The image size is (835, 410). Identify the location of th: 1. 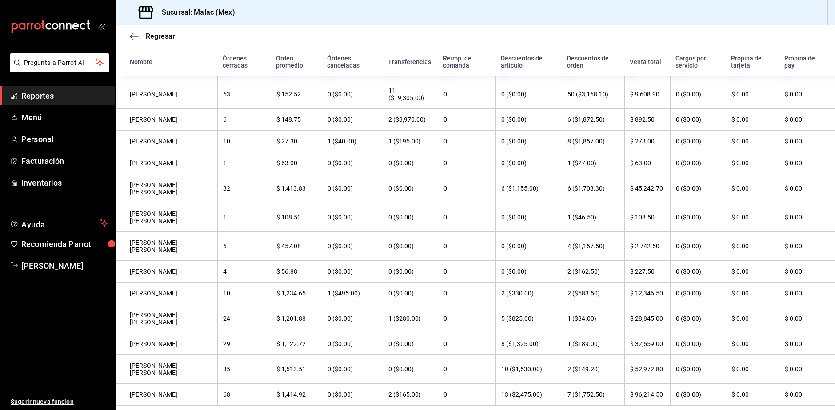
(244, 163).